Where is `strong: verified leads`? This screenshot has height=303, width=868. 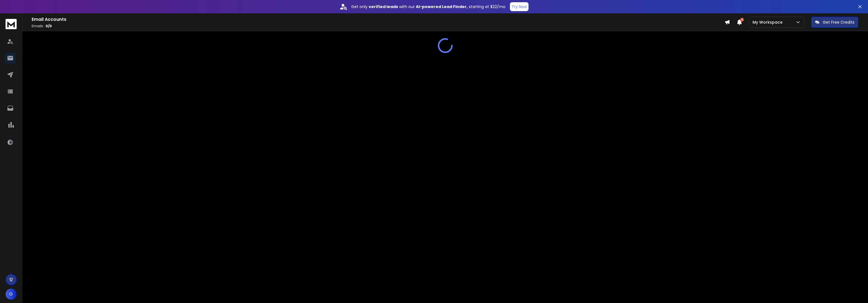 strong: verified leads is located at coordinates (383, 7).